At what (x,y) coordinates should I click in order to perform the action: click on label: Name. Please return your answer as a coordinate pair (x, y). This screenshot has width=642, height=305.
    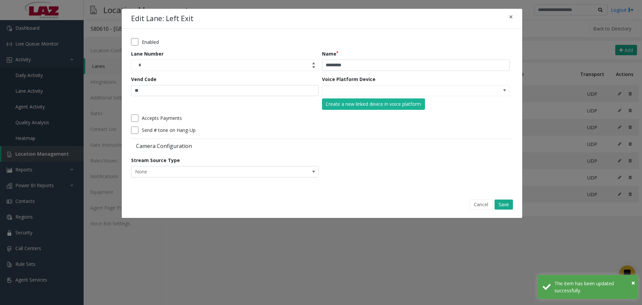
    Looking at the image, I should click on (330, 54).